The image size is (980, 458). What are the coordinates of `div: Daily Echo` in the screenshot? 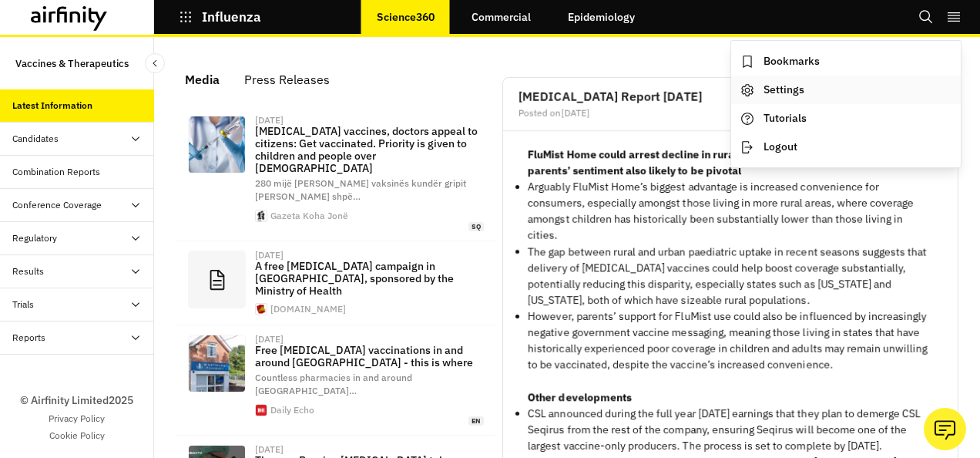 It's located at (292, 410).